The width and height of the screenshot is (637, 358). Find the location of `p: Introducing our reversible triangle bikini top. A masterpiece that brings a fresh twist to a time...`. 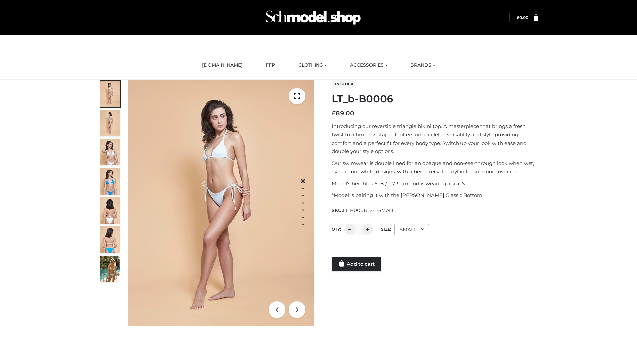

p: Introducing our reversible triangle bikini top. A masterpiece that brings a fresh twist to a time... is located at coordinates (435, 139).